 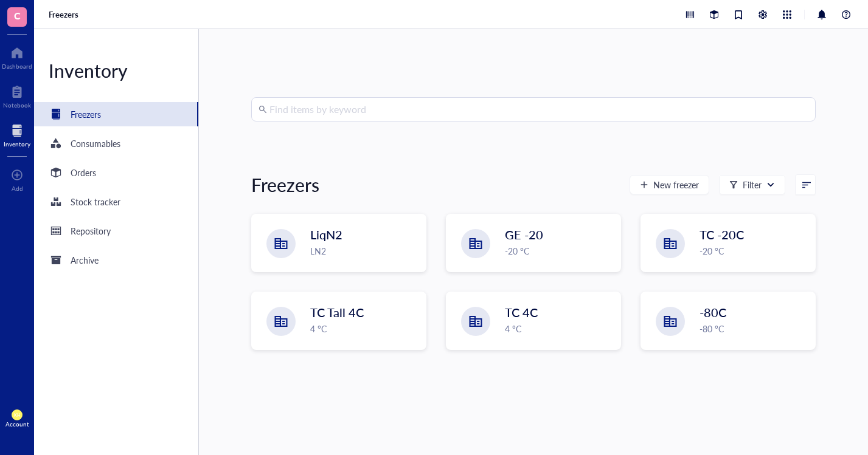 I want to click on div: Archive, so click(x=85, y=260).